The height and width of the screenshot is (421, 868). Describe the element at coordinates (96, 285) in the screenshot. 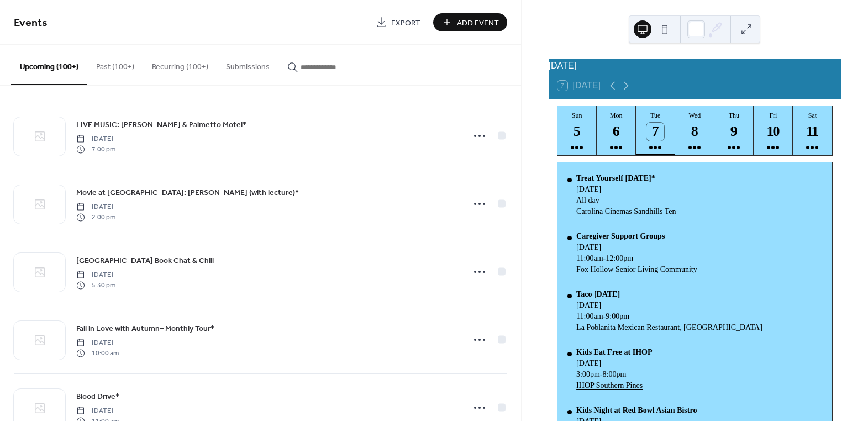

I see `span: 5:30 pm` at that location.